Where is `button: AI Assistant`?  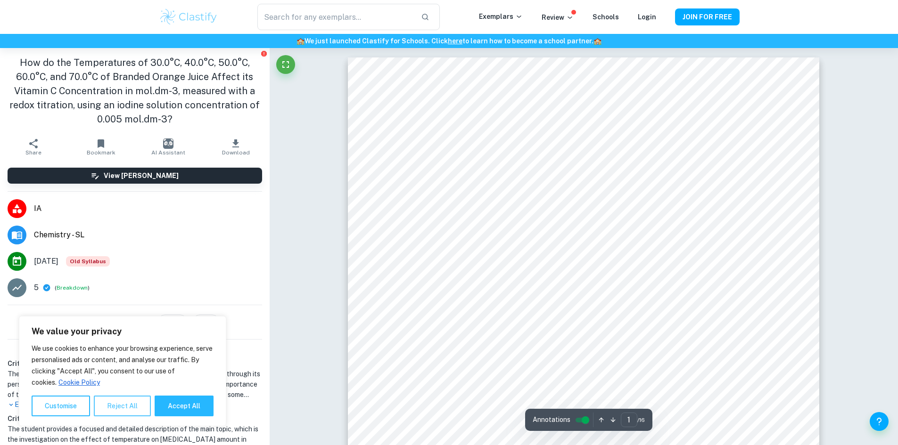 button: AI Assistant is located at coordinates (168, 147).